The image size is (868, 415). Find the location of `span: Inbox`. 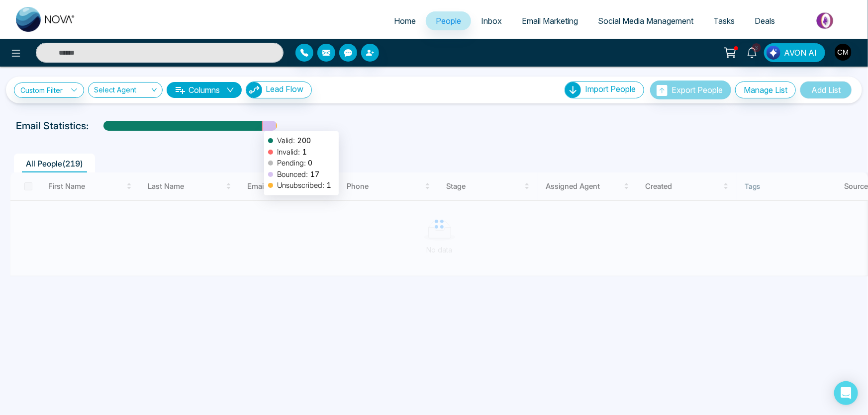

span: Inbox is located at coordinates (492, 21).